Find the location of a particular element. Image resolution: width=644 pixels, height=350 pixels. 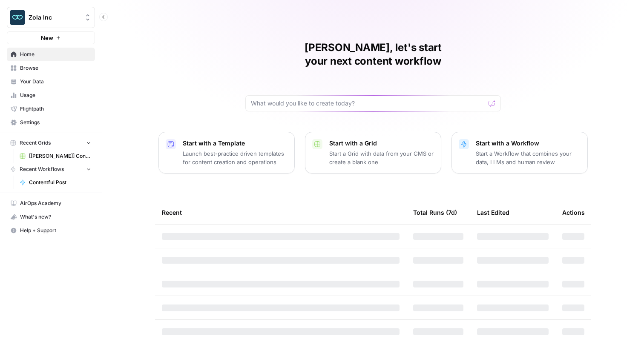

a: Contentful Post is located at coordinates (55, 182).